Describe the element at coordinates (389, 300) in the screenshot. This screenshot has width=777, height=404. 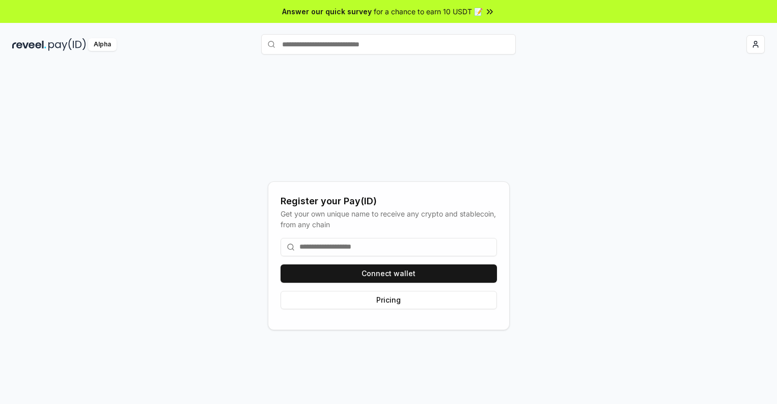
I see `button: Pricing` at that location.